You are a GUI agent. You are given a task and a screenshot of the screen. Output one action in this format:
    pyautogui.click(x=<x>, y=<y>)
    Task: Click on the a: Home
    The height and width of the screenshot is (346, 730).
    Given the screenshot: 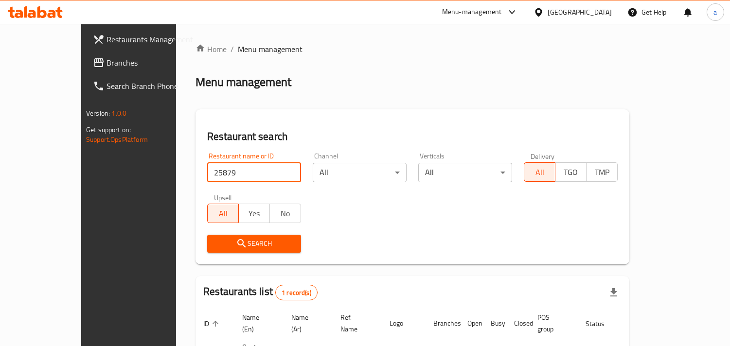 What is the action you would take?
    pyautogui.click(x=211, y=49)
    